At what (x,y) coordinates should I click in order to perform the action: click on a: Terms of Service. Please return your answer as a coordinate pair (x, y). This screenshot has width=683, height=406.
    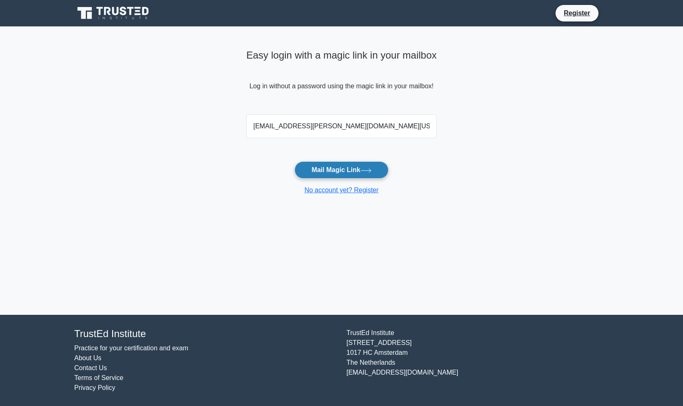
    Looking at the image, I should click on (99, 378).